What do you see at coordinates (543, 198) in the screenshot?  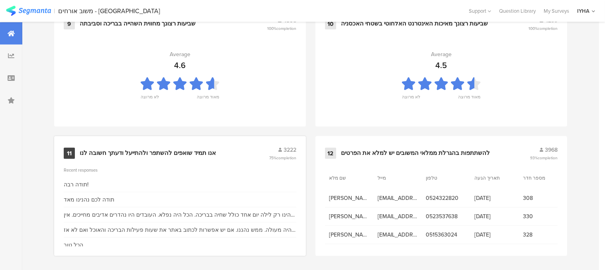 I see `span: 308` at bounding box center [543, 198].